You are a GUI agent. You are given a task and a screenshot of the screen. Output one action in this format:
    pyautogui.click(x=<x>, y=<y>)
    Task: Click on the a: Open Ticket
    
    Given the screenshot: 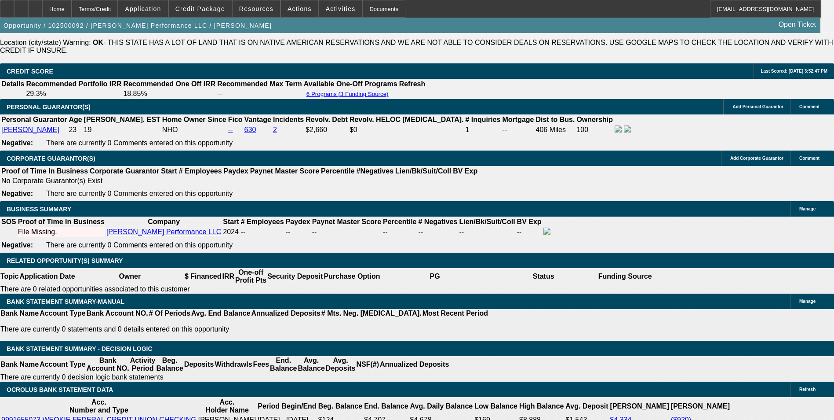 What is the action you would take?
    pyautogui.click(x=798, y=25)
    